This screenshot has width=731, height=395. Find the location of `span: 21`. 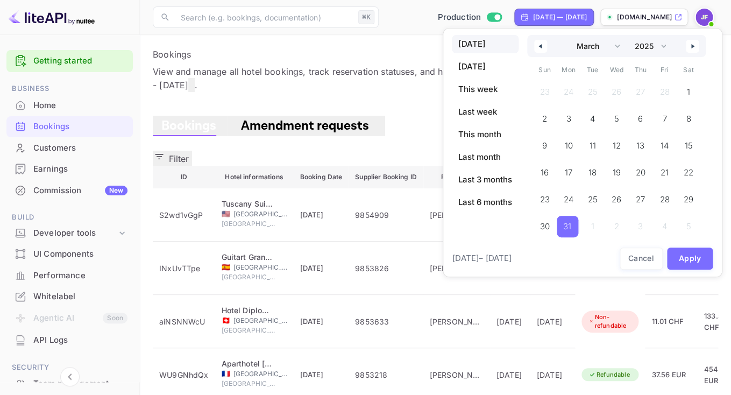

span: 21 is located at coordinates (665, 173).